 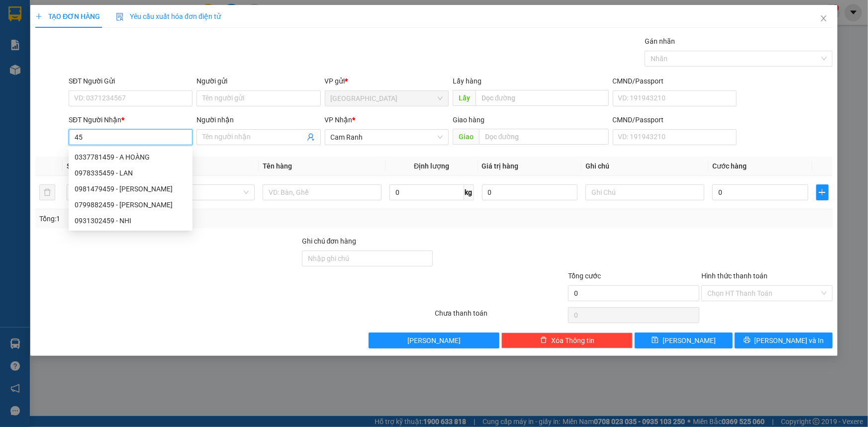 I want to click on span: Giá trị hàng, so click(x=501, y=166).